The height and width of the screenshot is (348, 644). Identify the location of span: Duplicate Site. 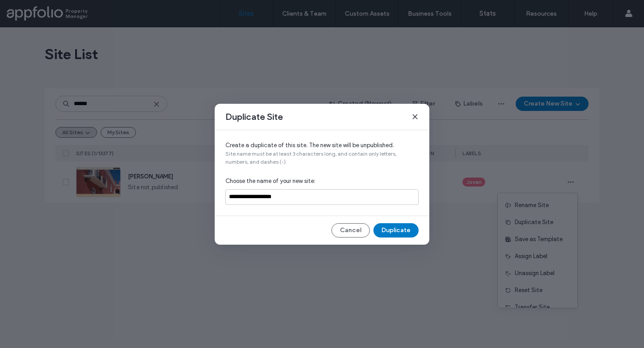
(254, 117).